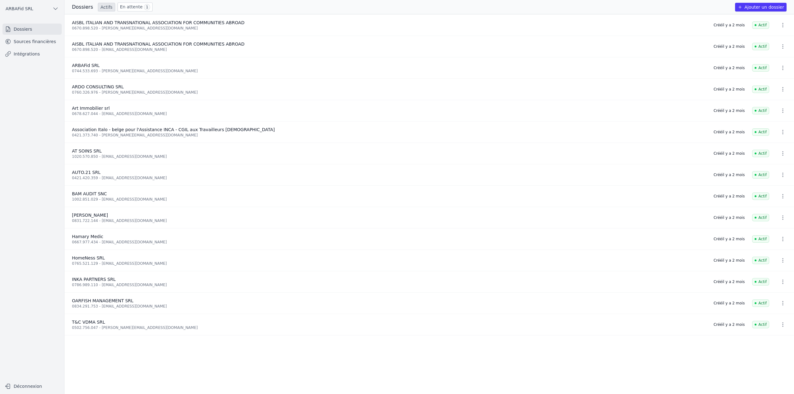 The image size is (794, 394). Describe the element at coordinates (98, 87) in the screenshot. I see `span: ARDO CONSULTING SRL` at that location.